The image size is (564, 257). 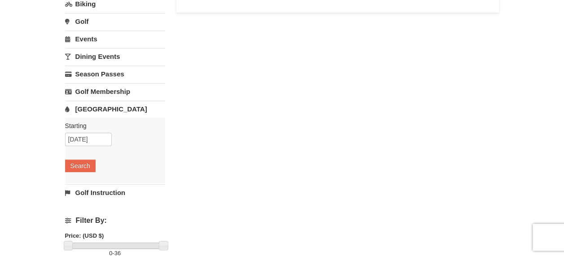 What do you see at coordinates (115, 21) in the screenshot?
I see `a: Golf` at bounding box center [115, 21].